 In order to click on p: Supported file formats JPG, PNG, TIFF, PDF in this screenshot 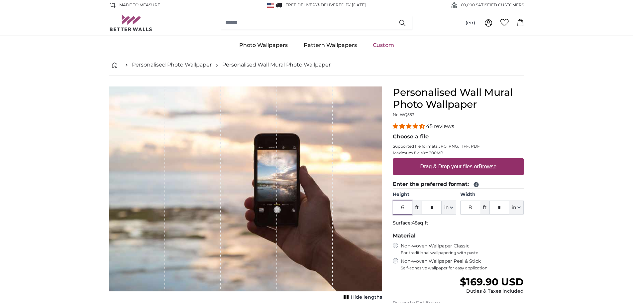, I will do `click(458, 146)`.